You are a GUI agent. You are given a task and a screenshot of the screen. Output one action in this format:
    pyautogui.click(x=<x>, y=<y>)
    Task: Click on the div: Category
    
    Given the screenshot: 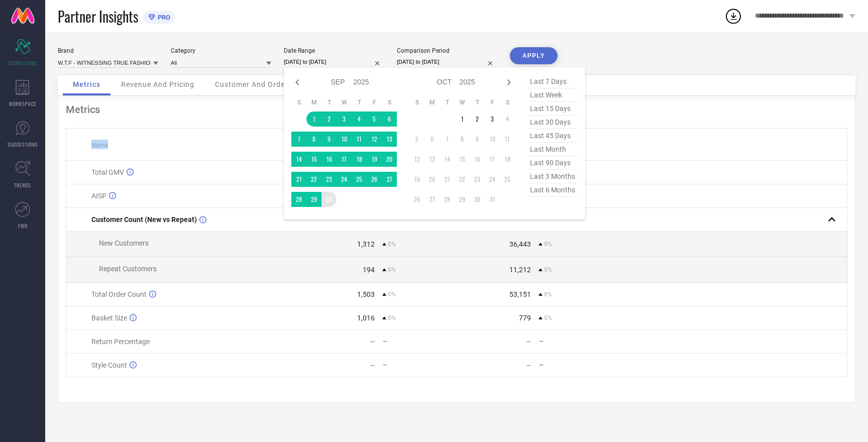 What is the action you would take?
    pyautogui.click(x=221, y=51)
    